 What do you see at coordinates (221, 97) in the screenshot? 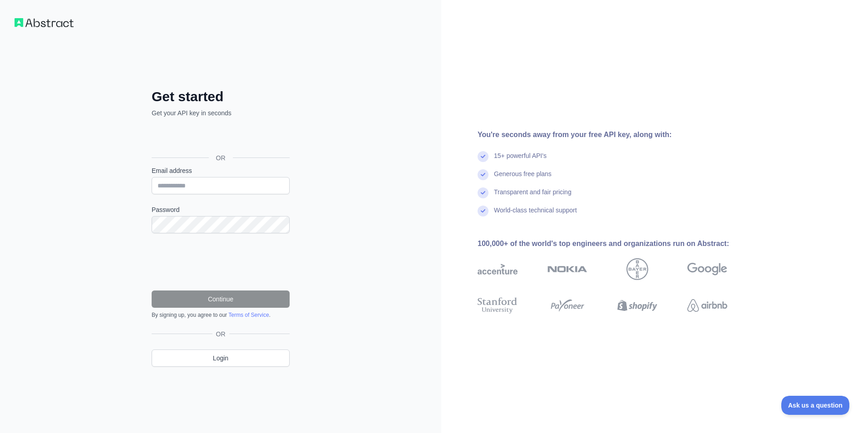
I see `h2: Get started` at bounding box center [221, 97].